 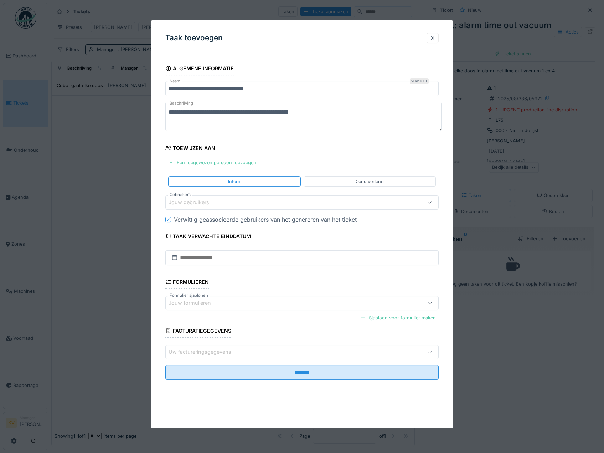 What do you see at coordinates (195, 303) in the screenshot?
I see `div: Jouw formulieren` at bounding box center [195, 303].